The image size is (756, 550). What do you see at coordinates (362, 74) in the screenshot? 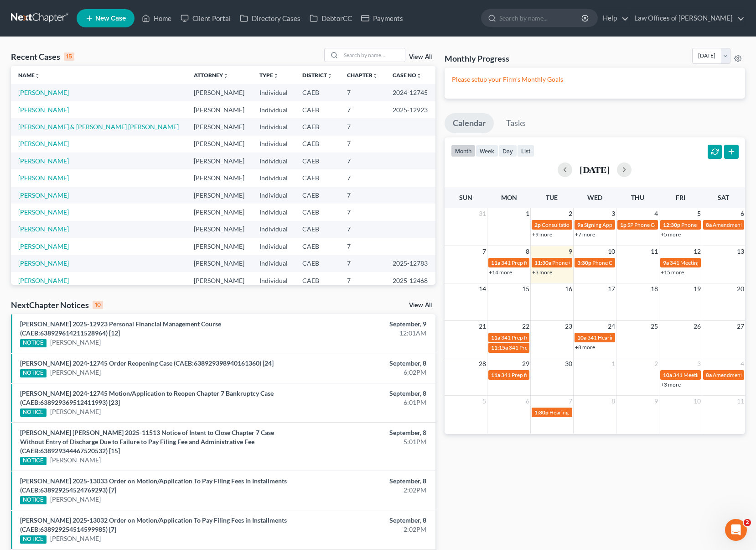
I see `a: Chapterunfold_more` at bounding box center [362, 74].